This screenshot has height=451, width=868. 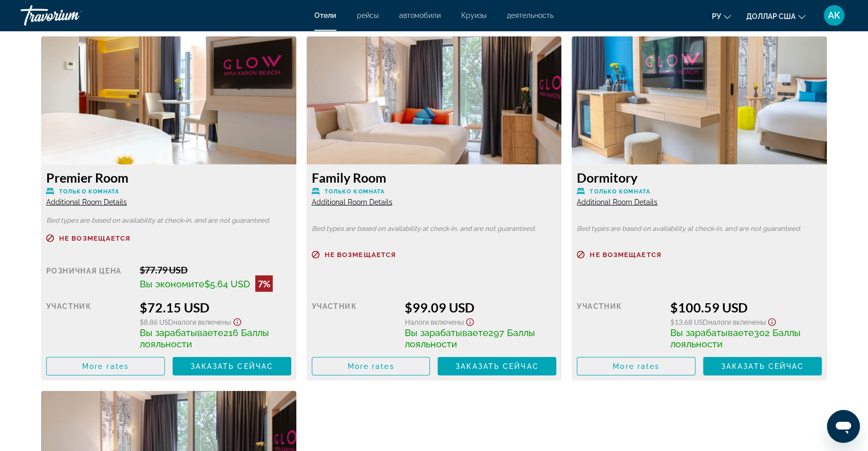 I want to click on div: Розничная цена, so click(x=89, y=278).